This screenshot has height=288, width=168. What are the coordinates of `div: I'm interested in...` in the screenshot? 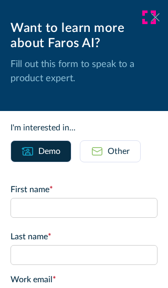 It's located at (84, 128).